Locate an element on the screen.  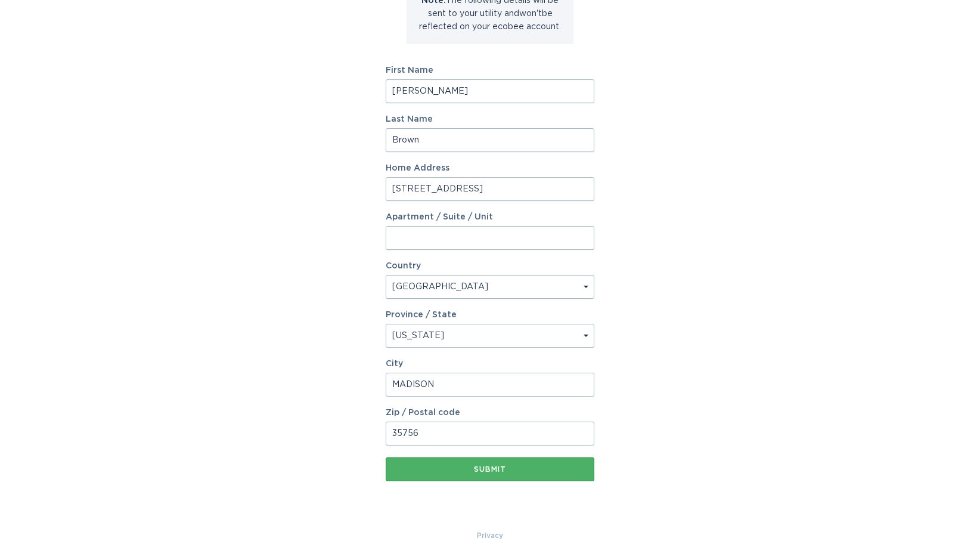
label: Zip / Postal code is located at coordinates (490, 412).